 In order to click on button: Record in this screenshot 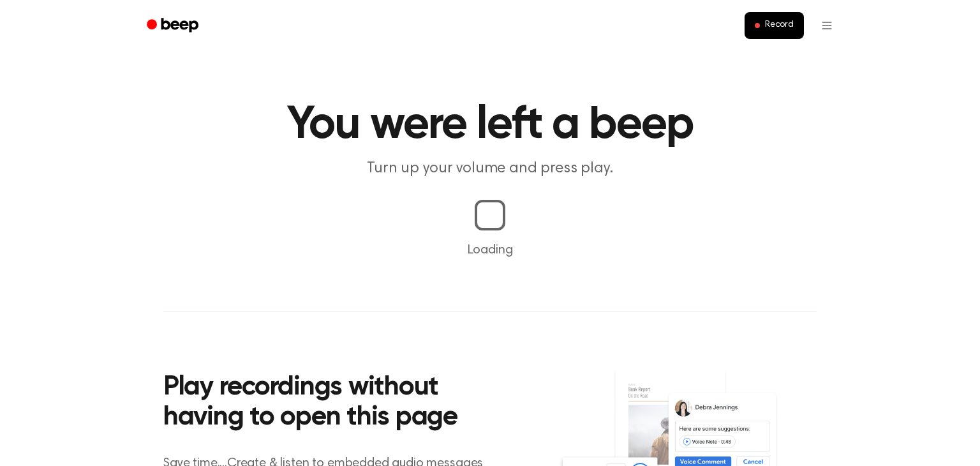, I will do `click(774, 26)`.